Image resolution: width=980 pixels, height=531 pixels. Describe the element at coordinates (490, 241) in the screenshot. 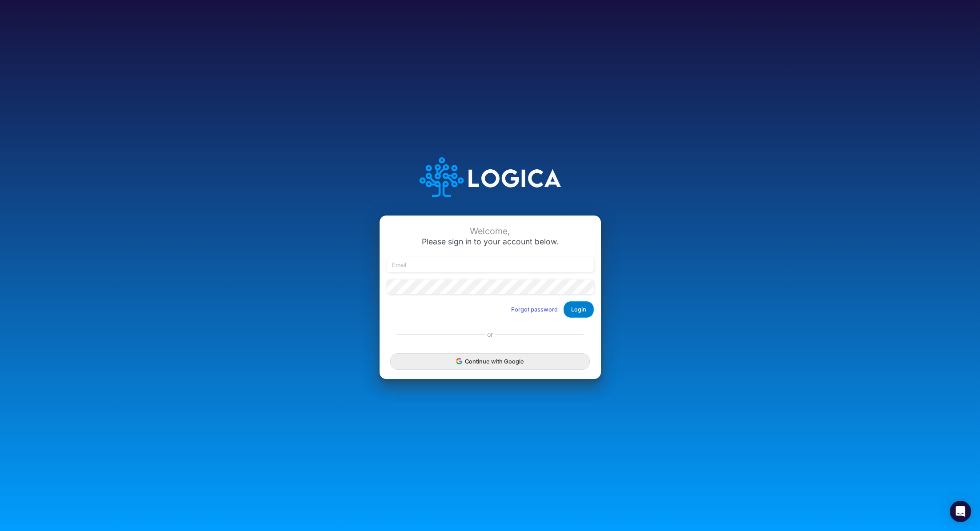

I see `span: Please sign in to your account below.` at that location.